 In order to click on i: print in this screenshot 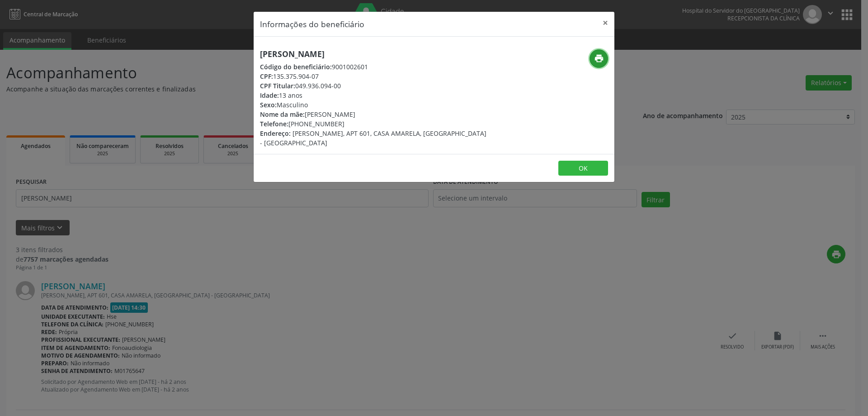, I will do `click(599, 59)`.